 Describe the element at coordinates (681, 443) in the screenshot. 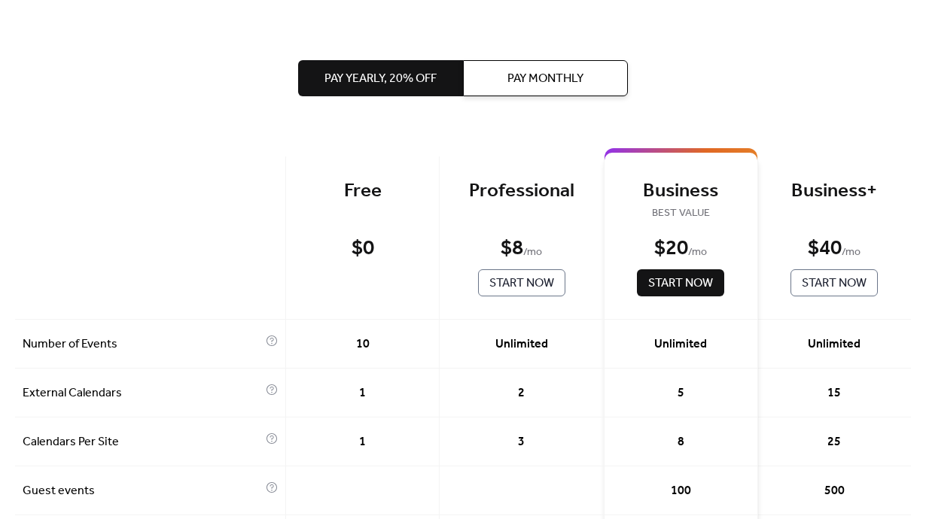

I see `span: 8` at that location.